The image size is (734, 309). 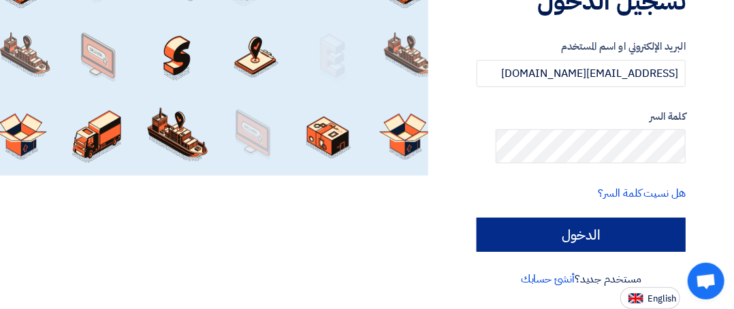 I want to click on div: مستخدم جديد؟, so click(x=581, y=279).